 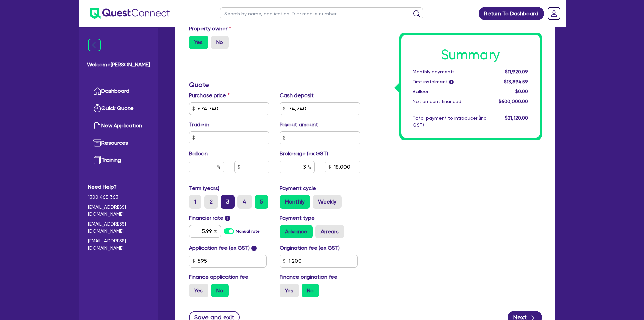 I want to click on label: Payout amount, so click(x=299, y=125).